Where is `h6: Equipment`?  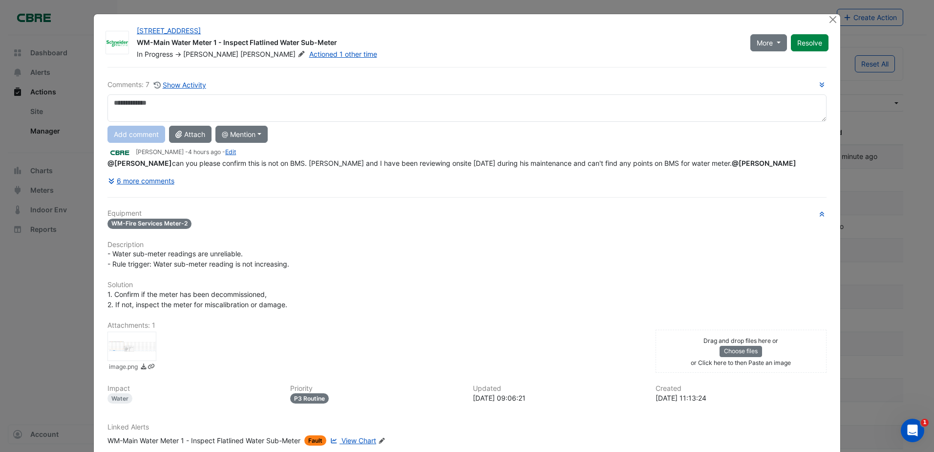
h6: Equipment is located at coordinates (467, 213).